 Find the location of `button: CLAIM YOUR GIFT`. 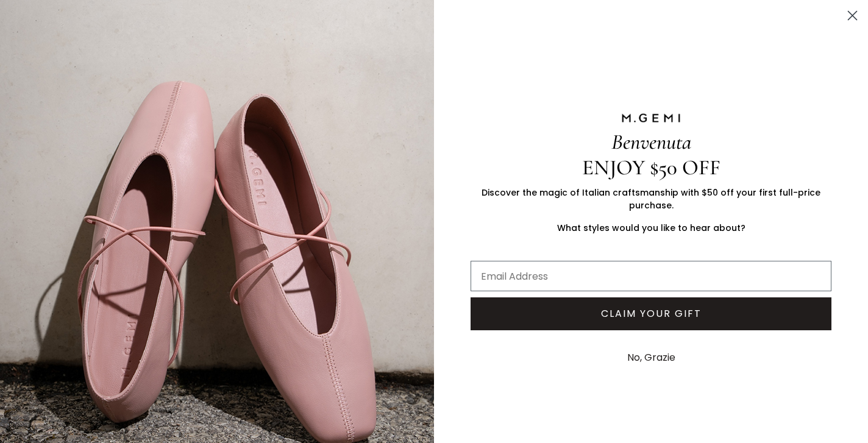

button: CLAIM YOUR GIFT is located at coordinates (651, 314).